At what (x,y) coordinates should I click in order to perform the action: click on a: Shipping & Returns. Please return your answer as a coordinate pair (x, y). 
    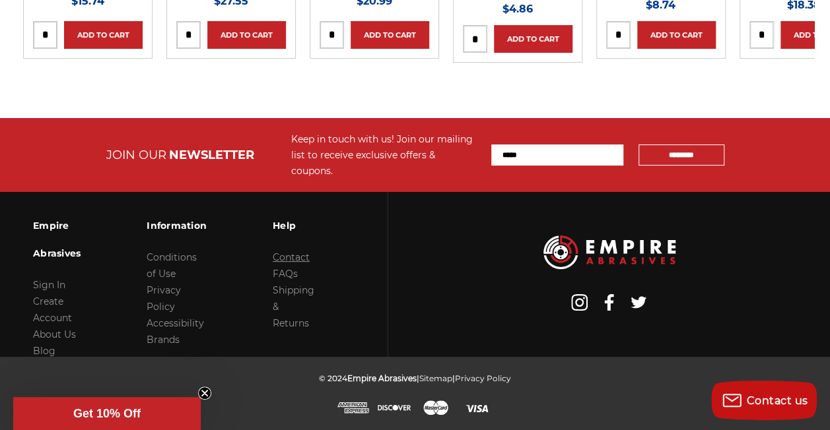
    Looking at the image, I should click on (293, 307).